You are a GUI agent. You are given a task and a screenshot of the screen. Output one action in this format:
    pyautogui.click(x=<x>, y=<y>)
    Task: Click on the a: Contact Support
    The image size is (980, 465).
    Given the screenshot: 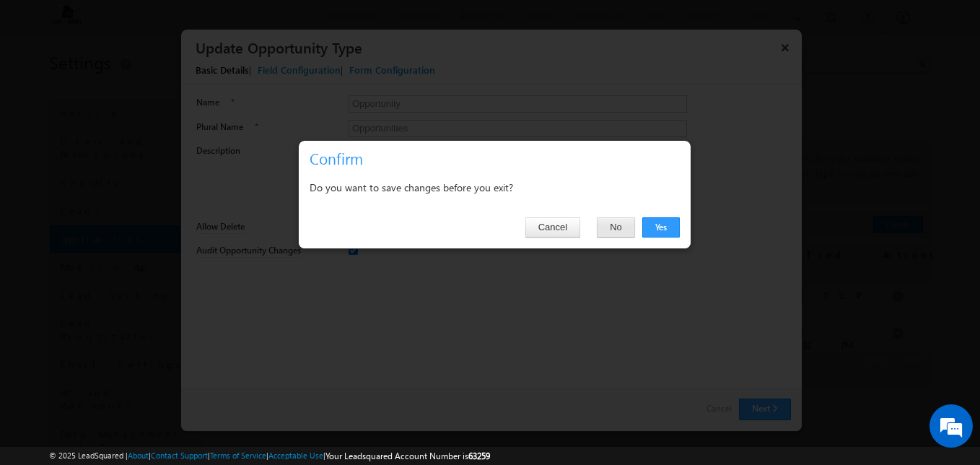 What is the action you would take?
    pyautogui.click(x=179, y=455)
    